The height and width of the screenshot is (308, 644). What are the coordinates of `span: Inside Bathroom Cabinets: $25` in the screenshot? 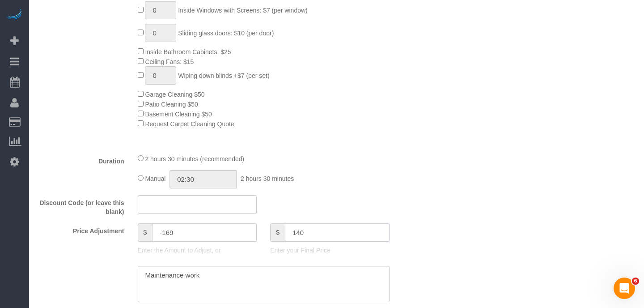 It's located at (188, 52).